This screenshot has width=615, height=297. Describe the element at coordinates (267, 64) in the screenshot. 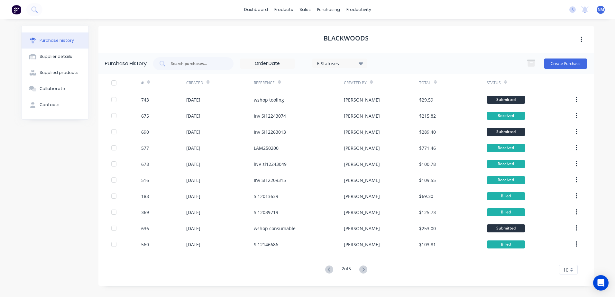

I see `input: Order Date` at that location.